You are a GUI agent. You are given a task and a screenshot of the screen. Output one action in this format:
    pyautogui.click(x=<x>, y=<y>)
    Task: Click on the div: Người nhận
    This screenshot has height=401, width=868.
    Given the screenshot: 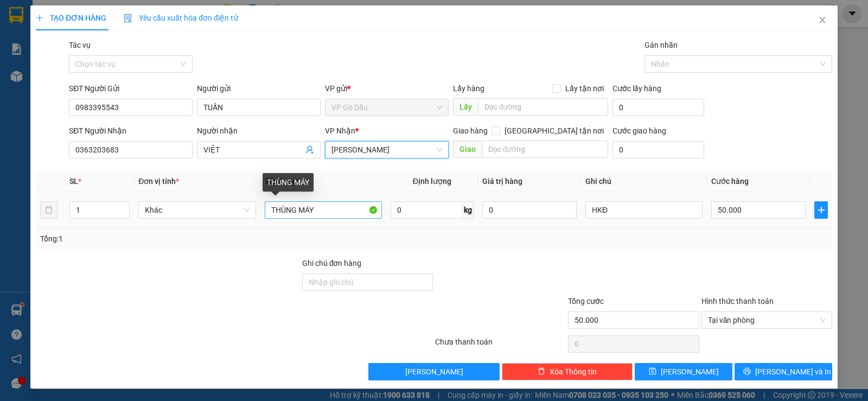 What is the action you would take?
    pyautogui.click(x=258, y=130)
    